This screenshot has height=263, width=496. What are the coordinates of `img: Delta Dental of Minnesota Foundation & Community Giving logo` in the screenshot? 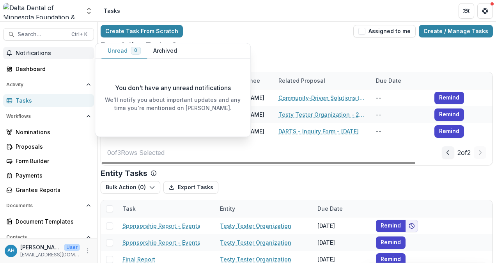 It's located at (42, 11).